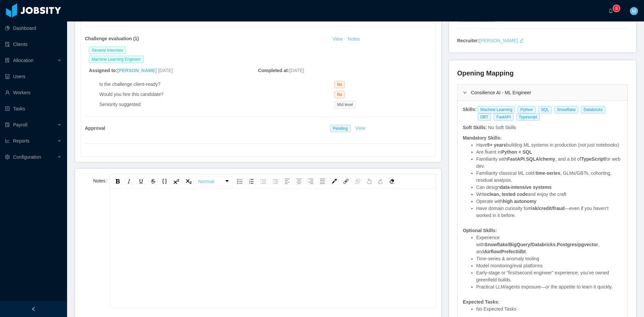 The height and width of the screenshot is (317, 644). What do you see at coordinates (516, 159) in the screenshot?
I see `strong: FastAPI` at bounding box center [516, 159].